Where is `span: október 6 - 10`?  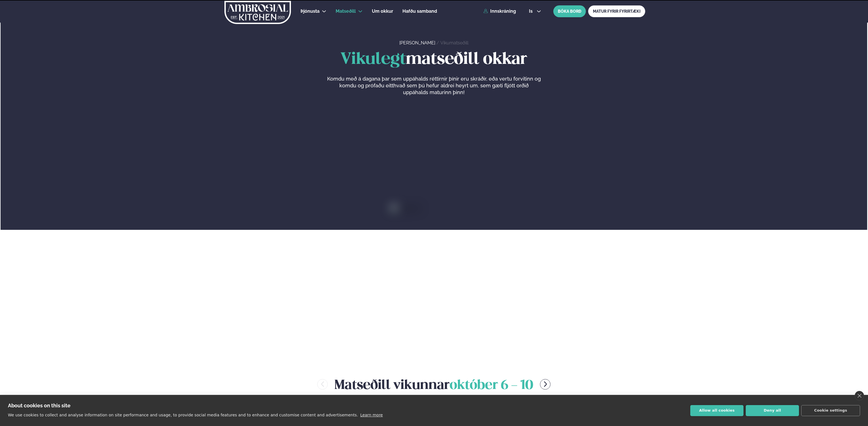 span: október 6 - 10 is located at coordinates (491, 385).